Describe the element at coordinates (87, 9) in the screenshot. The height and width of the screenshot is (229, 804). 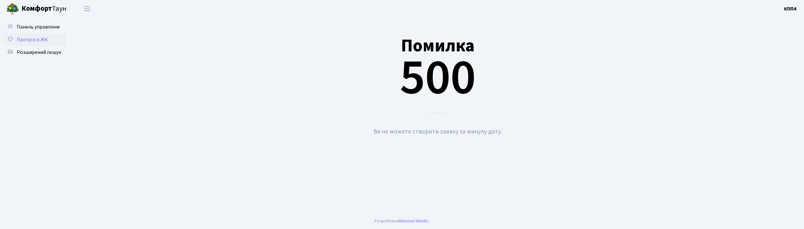
I see `button: Переключити навігацію` at that location.